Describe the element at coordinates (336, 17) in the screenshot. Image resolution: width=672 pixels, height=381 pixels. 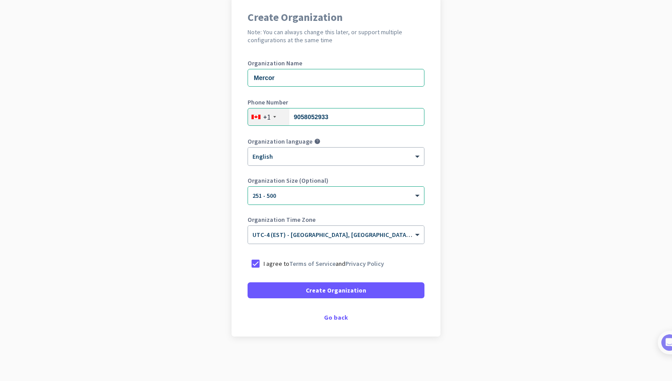
I see `h1: Create Organization` at that location.